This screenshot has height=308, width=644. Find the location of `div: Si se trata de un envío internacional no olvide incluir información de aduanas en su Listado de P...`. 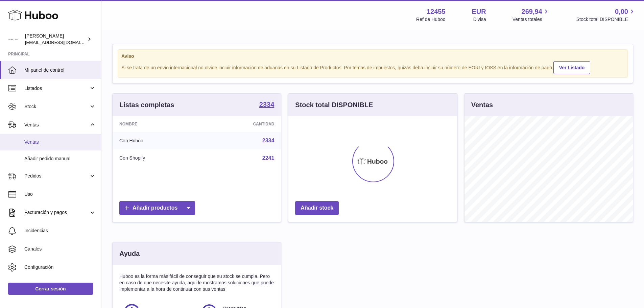

div: Si se trata de un envío internacional no olvide incluir información de aduanas en su Listado de P... is located at coordinates (373, 67).